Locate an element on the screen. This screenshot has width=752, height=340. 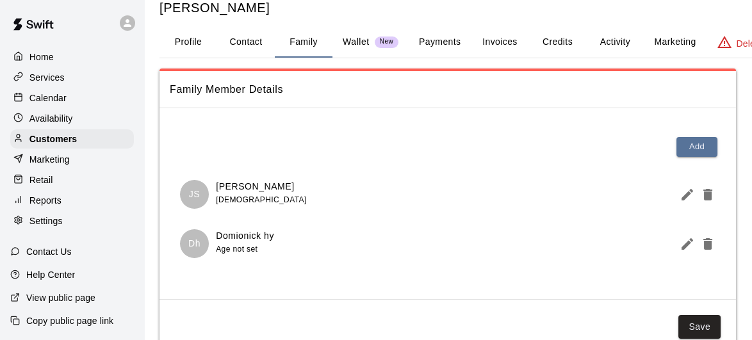
button: Invoices is located at coordinates (500, 42).